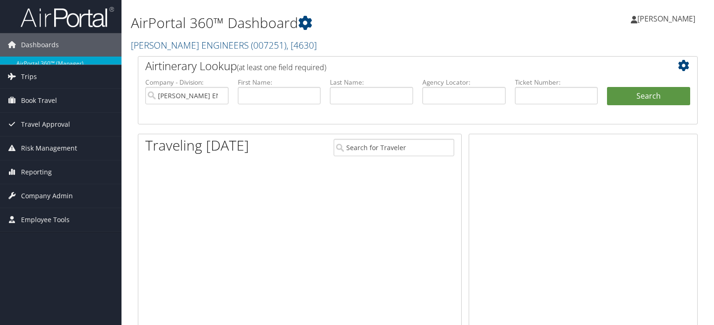 The image size is (714, 325). What do you see at coordinates (394, 66) in the screenshot?
I see `h2: Airtinerary Lookup` at bounding box center [394, 66].